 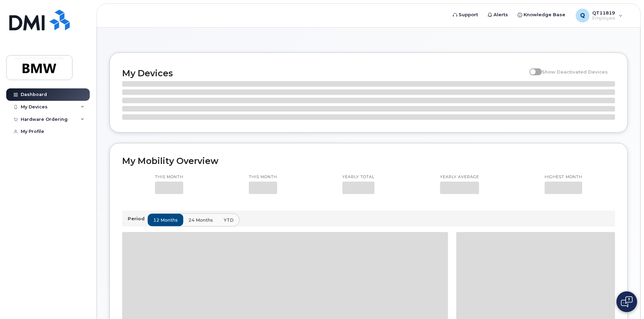 I want to click on input: Show Deactivated Devices, so click(x=532, y=68).